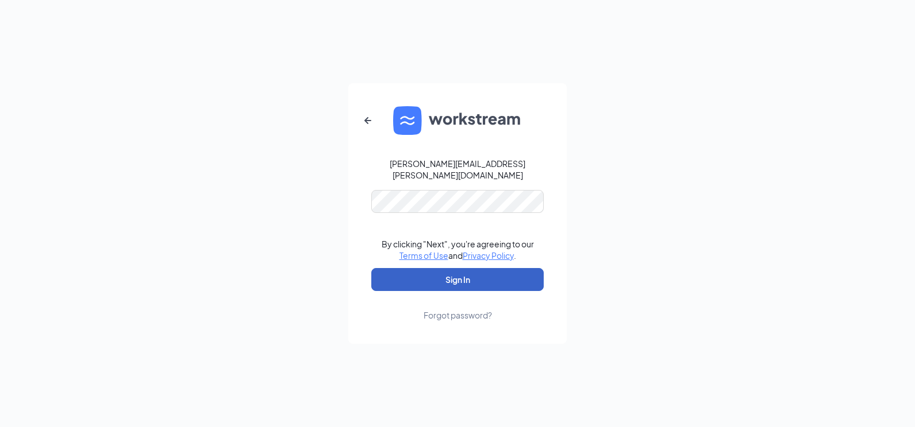  Describe the element at coordinates (457, 121) in the screenshot. I see `img: WS logo and Workstream text` at that location.